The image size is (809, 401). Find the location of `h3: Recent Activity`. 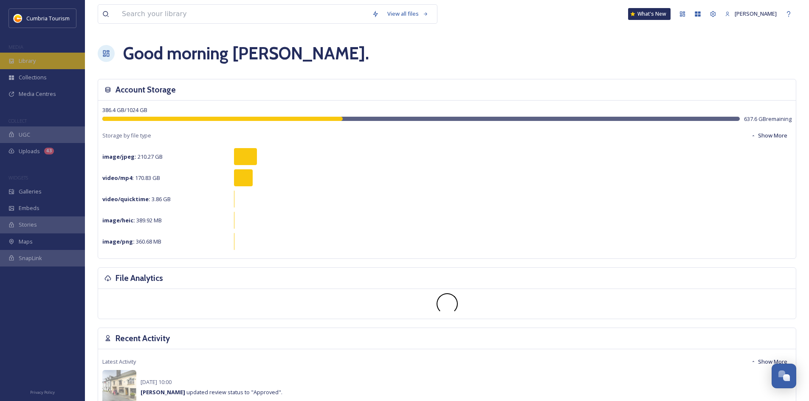

h3: Recent Activity is located at coordinates (143, 338).